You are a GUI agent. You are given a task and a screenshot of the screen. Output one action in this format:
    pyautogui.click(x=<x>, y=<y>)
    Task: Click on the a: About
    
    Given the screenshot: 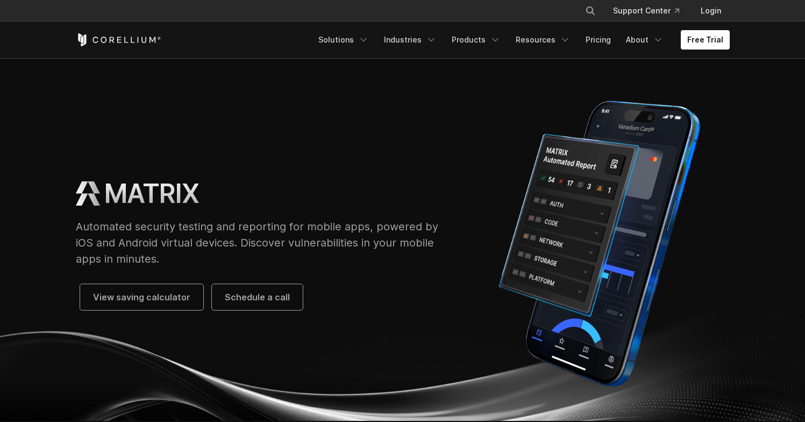 What is the action you would take?
    pyautogui.click(x=645, y=40)
    